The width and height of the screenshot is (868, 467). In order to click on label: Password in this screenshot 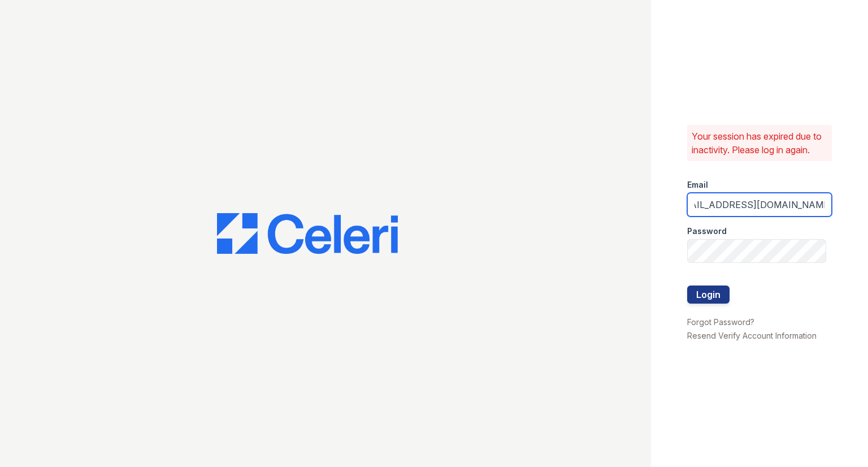, I will do `click(707, 231)`.